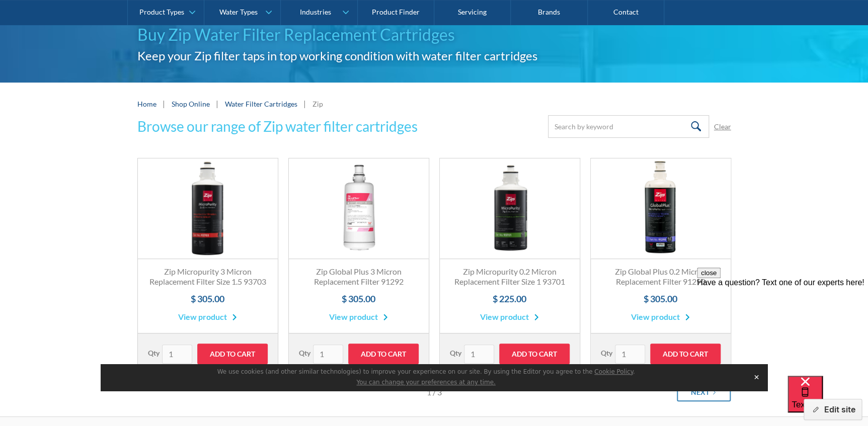  What do you see at coordinates (318, 103) in the screenshot?
I see `div: Zip` at bounding box center [318, 103].